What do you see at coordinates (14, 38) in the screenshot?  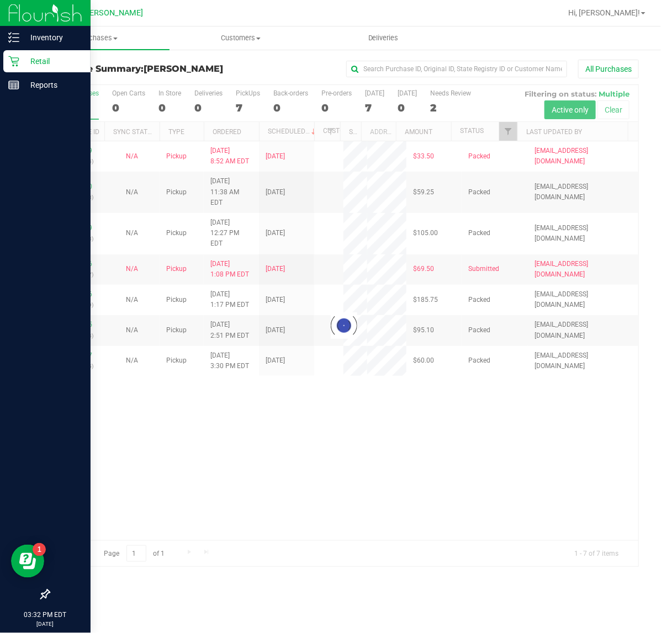 I see `inline-svg: Inventory` at bounding box center [14, 38].